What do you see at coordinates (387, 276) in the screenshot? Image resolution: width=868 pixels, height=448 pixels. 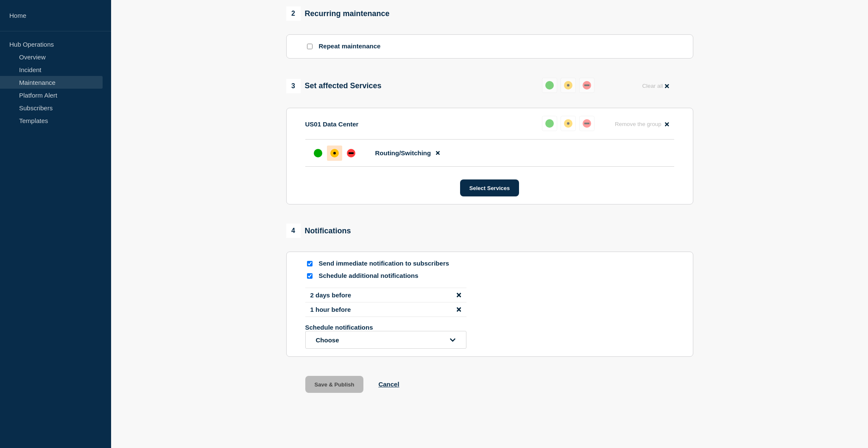 I see `p: Schedule additional notifications` at bounding box center [387, 276].